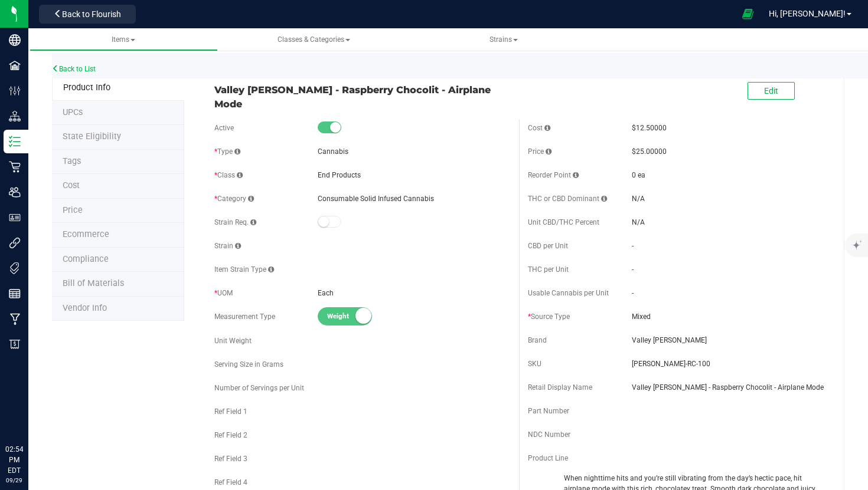 The image size is (868, 490). I want to click on span: CBD per Unit, so click(548, 246).